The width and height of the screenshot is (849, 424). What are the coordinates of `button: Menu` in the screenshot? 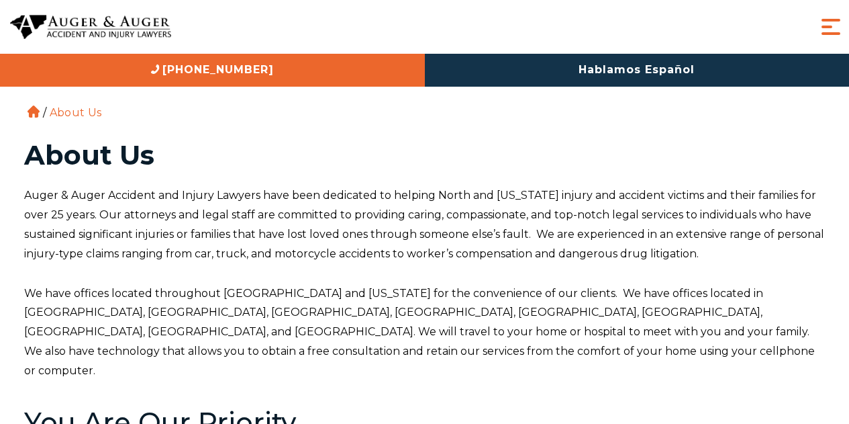 It's located at (831, 27).